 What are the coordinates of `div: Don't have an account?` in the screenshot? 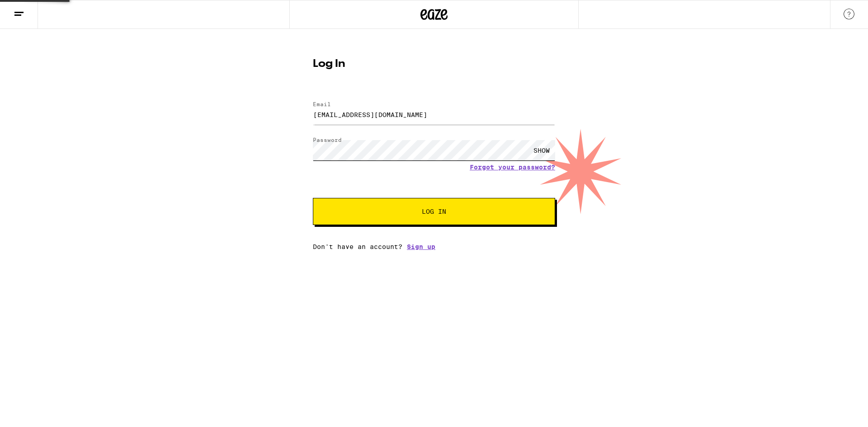 It's located at (434, 247).